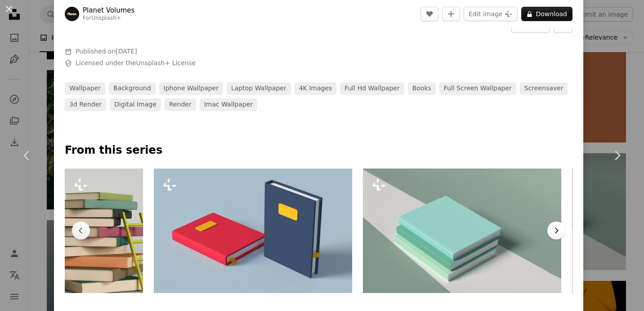 This screenshot has height=311, width=644. I want to click on a: render, so click(180, 105).